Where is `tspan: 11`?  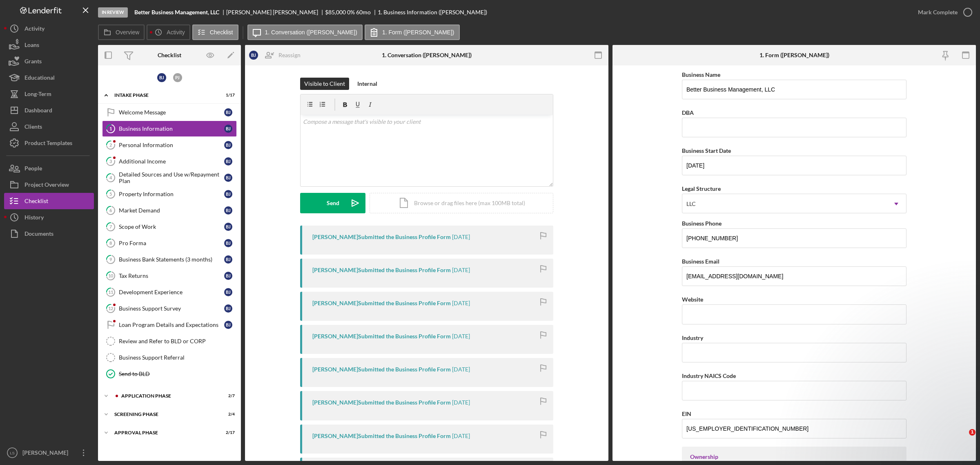 tspan: 11 is located at coordinates (111, 292).